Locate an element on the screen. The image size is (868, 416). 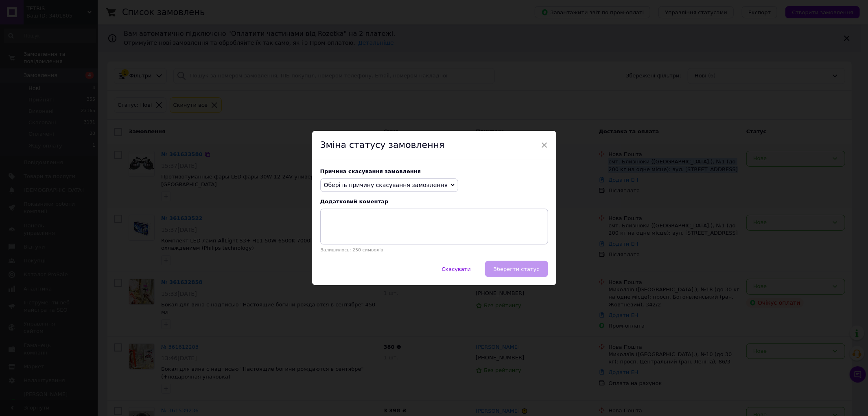
div: Причина скасування замовлення is located at coordinates (434, 171).